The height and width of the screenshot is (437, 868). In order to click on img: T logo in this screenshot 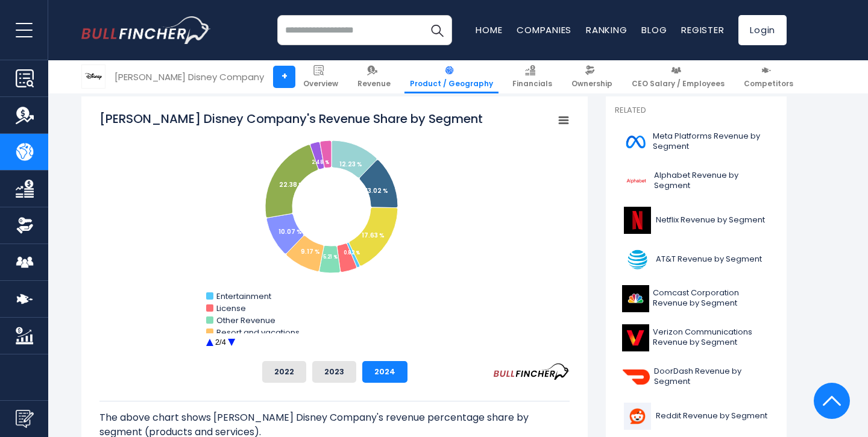, I will do `click(637, 259)`.